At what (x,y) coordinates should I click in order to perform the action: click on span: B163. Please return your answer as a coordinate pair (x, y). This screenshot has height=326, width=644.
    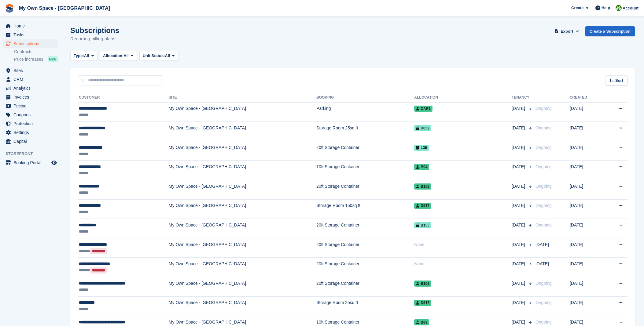
    Looking at the image, I should click on (423, 283).